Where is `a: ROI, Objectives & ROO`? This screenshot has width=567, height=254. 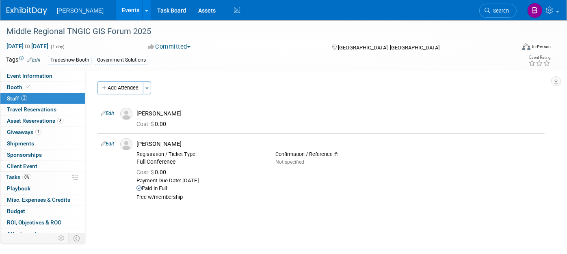 a: ROI, Objectives & ROO is located at coordinates (43, 223).